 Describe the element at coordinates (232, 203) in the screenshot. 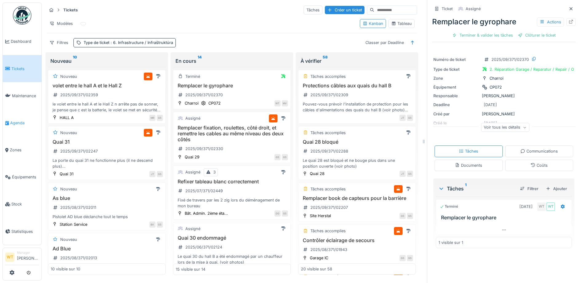

I see `div: Fixé de travers par les 2 zig lors du déménagement de mon bureau` at that location.